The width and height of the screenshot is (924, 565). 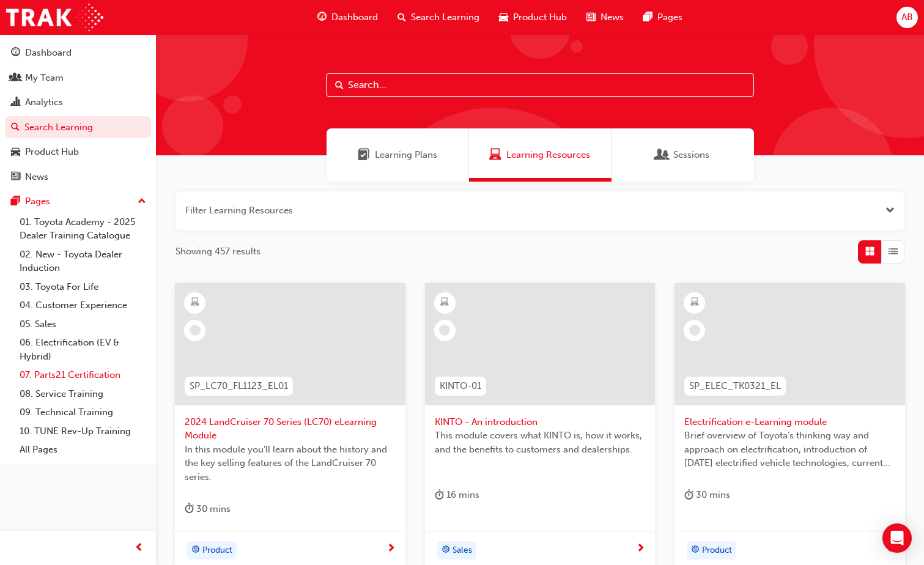 I want to click on div: Product Hub, so click(x=52, y=152).